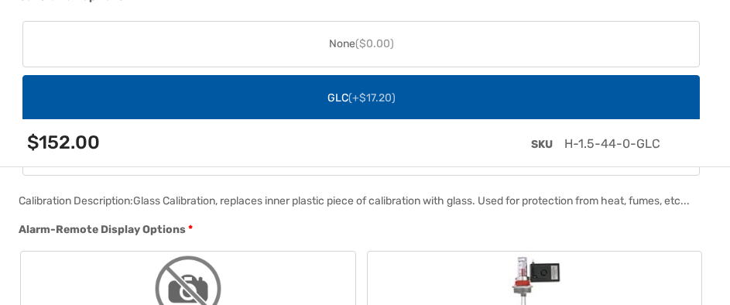  What do you see at coordinates (372, 98) in the screenshot?
I see `span: (+$17.20)` at bounding box center [372, 98].